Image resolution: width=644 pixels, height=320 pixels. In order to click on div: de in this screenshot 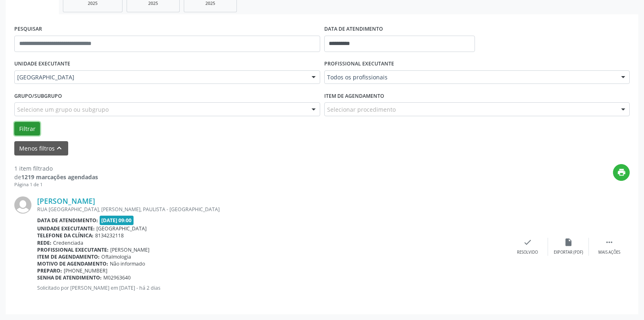, I will do `click(56, 176)`.